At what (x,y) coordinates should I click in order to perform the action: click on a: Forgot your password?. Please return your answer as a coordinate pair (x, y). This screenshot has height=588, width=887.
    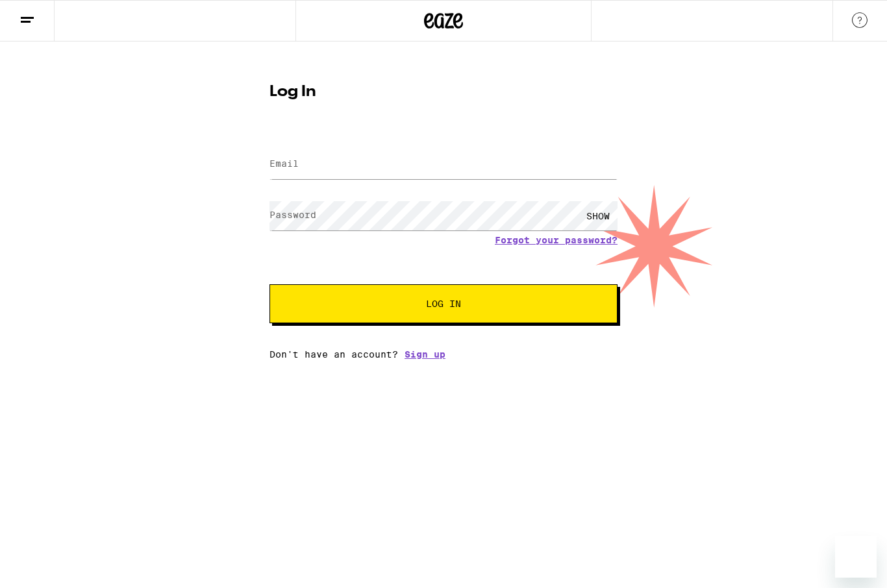
    Looking at the image, I should click on (555, 240).